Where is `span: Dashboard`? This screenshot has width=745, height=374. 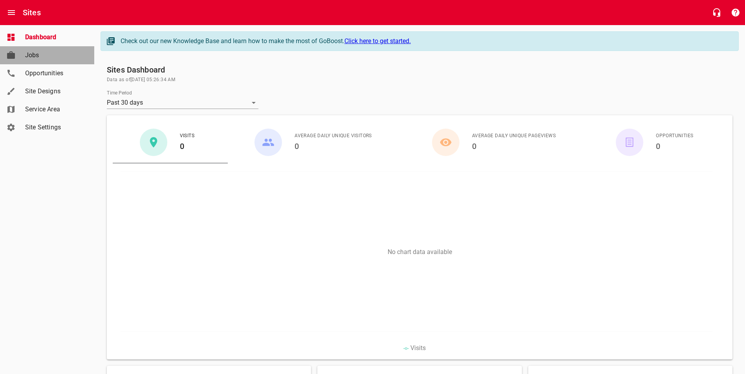
span: Dashboard is located at coordinates (55, 37).